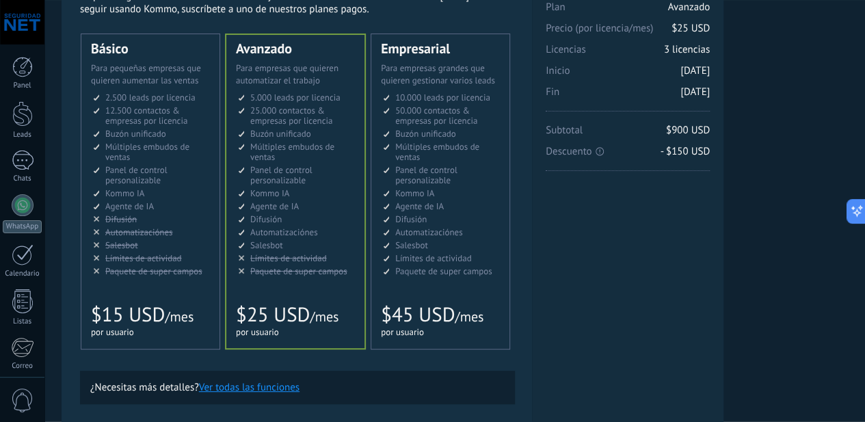  Describe the element at coordinates (150, 49) in the screenshot. I see `div: Básico` at that location.